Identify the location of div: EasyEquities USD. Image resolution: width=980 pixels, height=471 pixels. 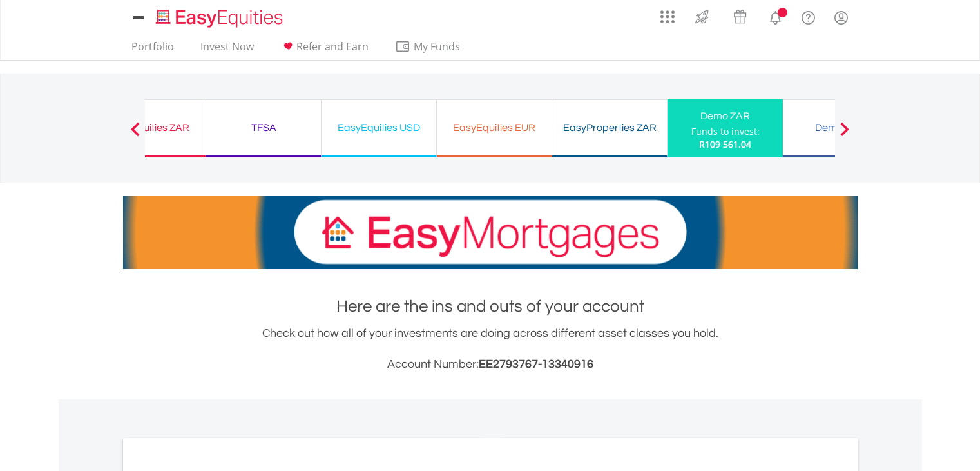
(379, 128).